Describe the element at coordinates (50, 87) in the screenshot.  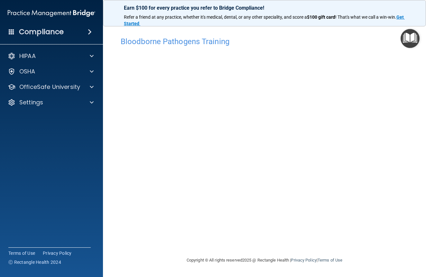
I see `p: OfficeSafe University` at that location.